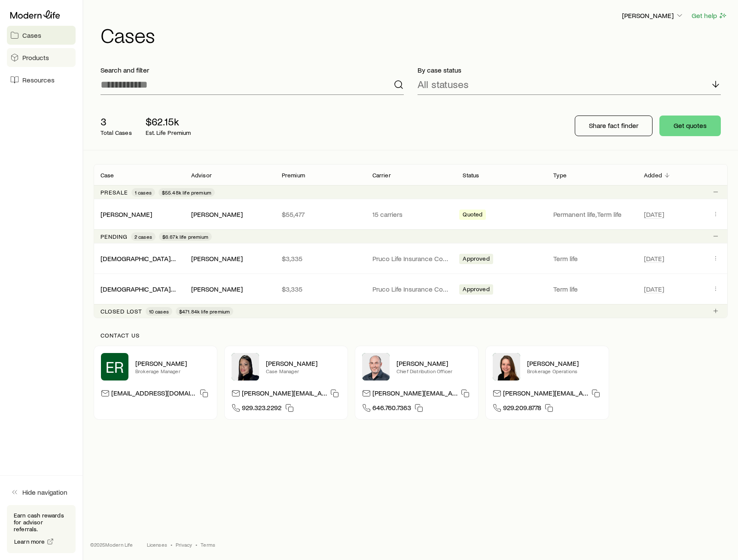  Describe the element at coordinates (443, 84) in the screenshot. I see `p: All statuses` at that location.